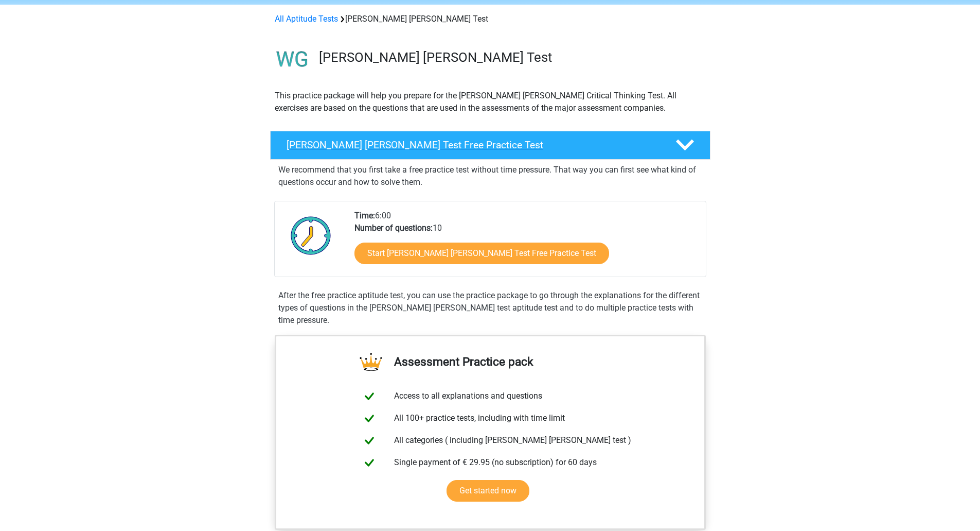  What do you see at coordinates (393, 228) in the screenshot?
I see `b: Number of questions:` at bounding box center [393, 228].